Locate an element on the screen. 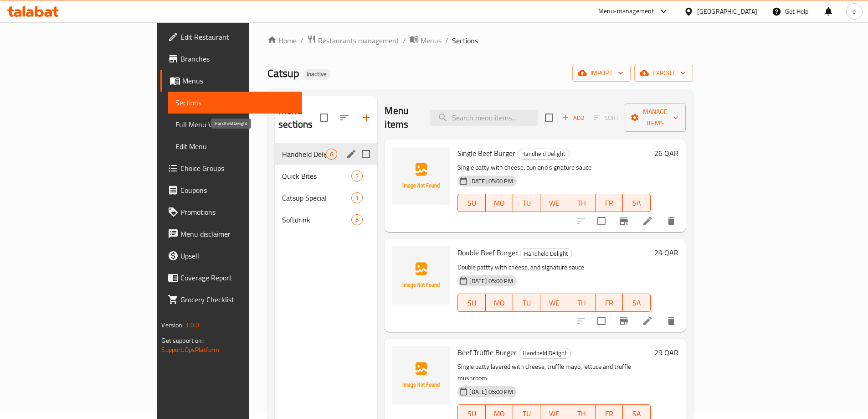 This screenshot has height=419, width=868. div: items is located at coordinates (357, 198).